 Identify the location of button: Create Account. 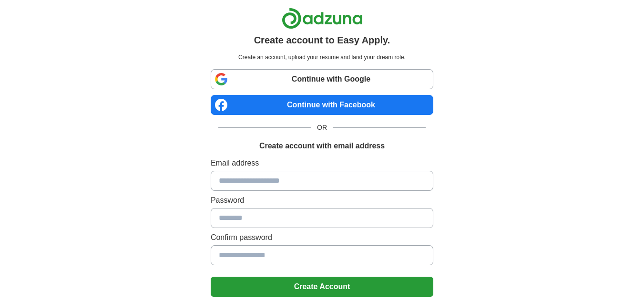
(322, 287).